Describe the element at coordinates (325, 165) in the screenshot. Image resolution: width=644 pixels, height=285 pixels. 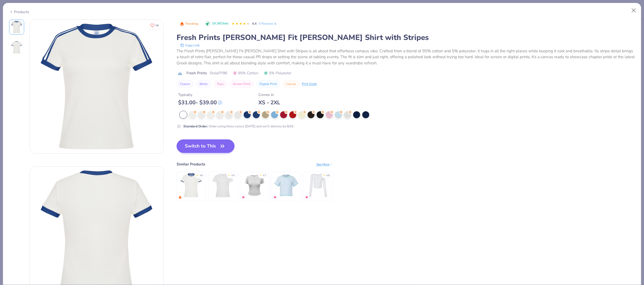
I see `div: See More` at that location.